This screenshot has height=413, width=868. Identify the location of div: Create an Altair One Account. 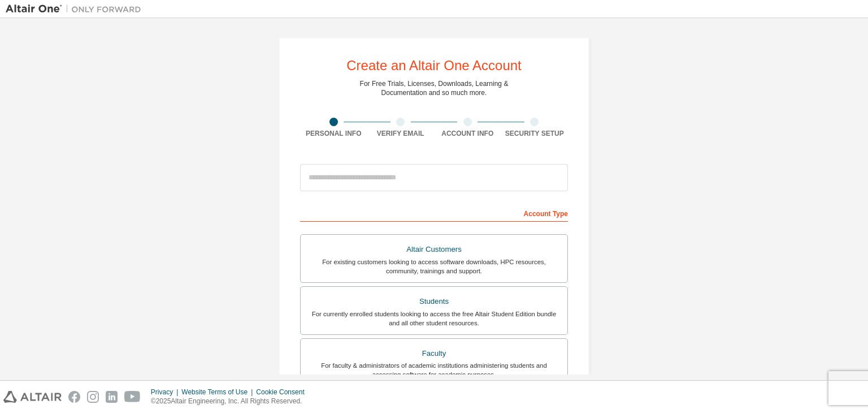
(434, 66).